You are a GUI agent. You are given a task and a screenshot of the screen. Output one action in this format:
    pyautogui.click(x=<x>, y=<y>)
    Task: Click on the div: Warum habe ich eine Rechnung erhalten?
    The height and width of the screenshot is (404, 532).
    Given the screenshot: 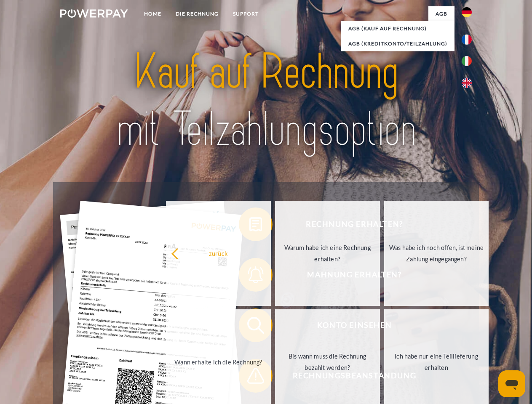 What is the action you would take?
    pyautogui.click(x=327, y=253)
    